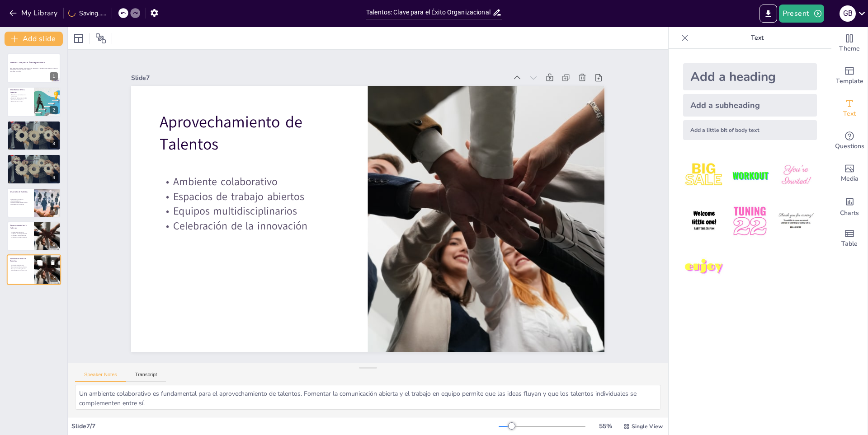  I want to click on div: Add a subheading, so click(750, 105).